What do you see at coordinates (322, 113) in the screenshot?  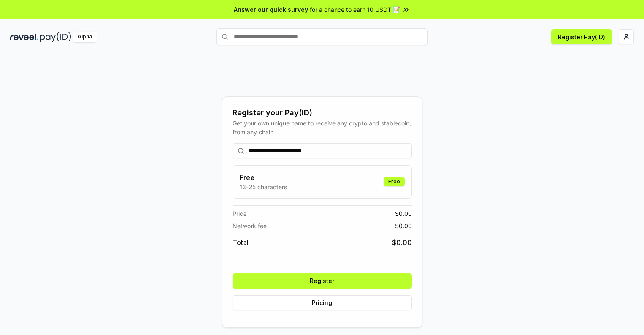 I see `div: Register your Pay(ID)` at bounding box center [322, 113].